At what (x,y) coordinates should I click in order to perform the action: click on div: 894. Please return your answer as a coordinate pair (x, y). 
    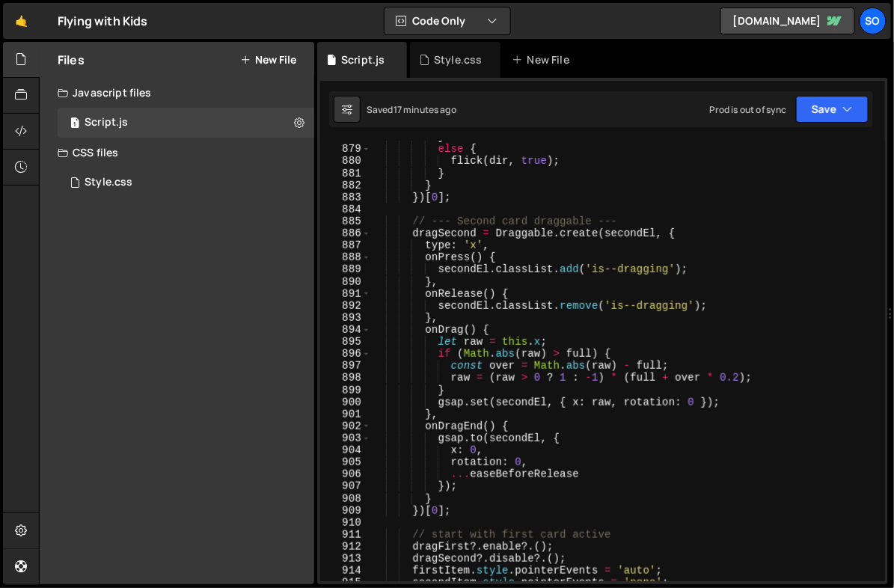
    Looking at the image, I should click on (346, 330).